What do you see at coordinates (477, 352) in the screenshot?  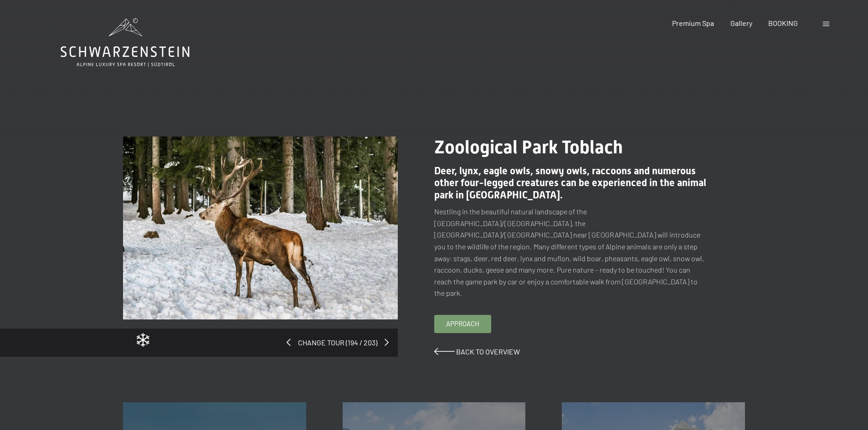 I see `a: Back to overview` at bounding box center [477, 352].